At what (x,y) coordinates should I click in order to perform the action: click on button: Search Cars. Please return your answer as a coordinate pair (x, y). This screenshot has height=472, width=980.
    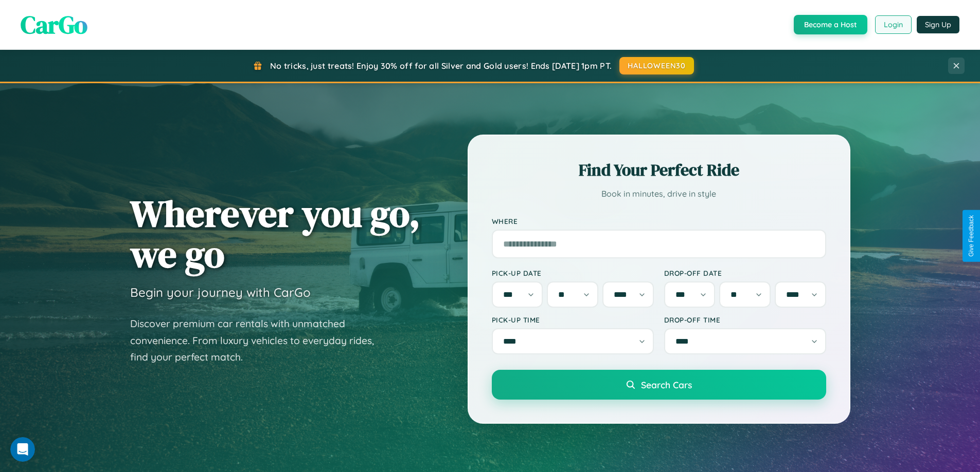
    Looking at the image, I should click on (659, 385).